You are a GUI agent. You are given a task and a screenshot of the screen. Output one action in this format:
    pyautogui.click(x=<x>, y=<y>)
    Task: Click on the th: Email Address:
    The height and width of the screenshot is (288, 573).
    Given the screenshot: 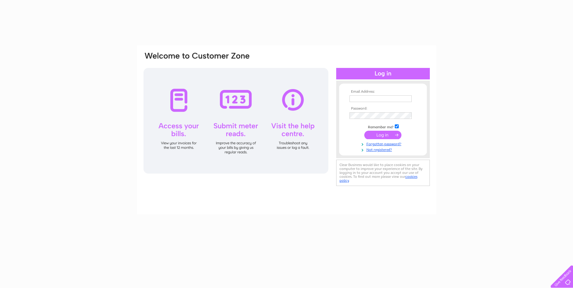 What is the action you would take?
    pyautogui.click(x=383, y=92)
    